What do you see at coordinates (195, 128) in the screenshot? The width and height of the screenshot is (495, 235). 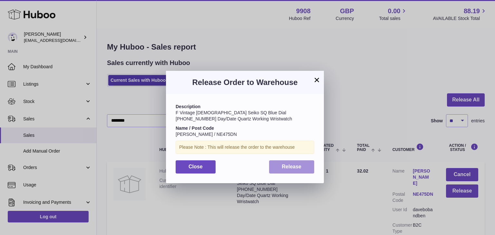 I see `strong: Name / Post Code` at bounding box center [195, 128].